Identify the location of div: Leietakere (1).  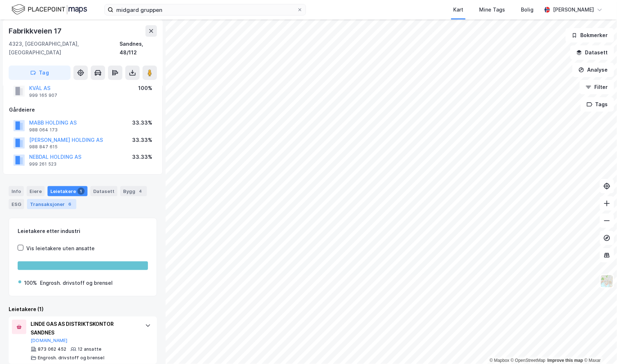
(83, 309).